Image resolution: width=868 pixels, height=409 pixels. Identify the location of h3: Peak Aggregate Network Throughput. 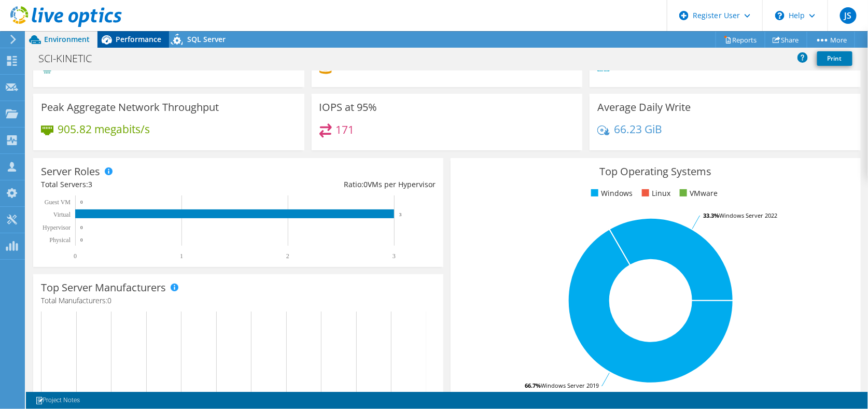
(130, 107).